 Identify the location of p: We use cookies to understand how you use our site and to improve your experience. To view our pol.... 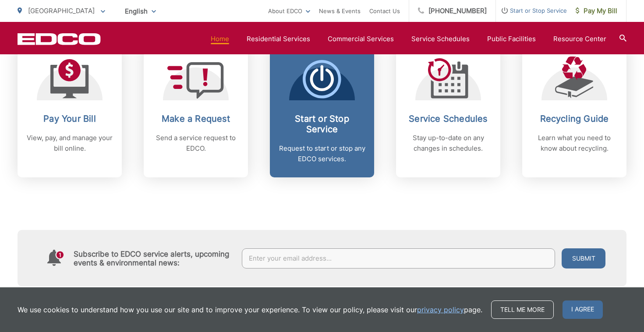
(249, 309).